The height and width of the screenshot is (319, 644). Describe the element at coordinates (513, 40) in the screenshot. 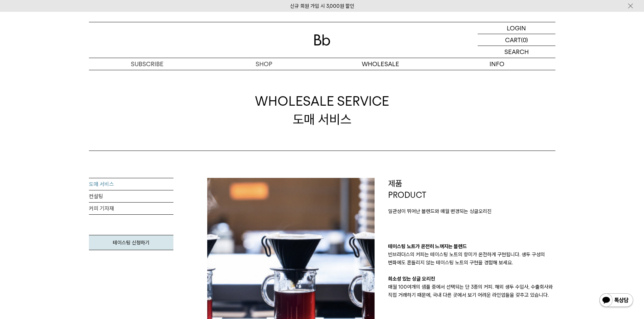

I see `p: CART` at that location.